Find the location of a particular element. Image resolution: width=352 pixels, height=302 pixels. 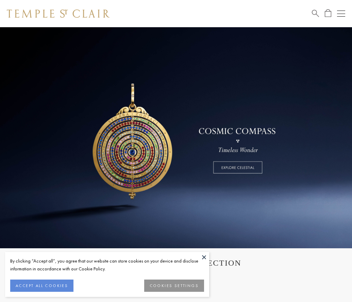

a: Open Shopping Bag is located at coordinates (327, 13).